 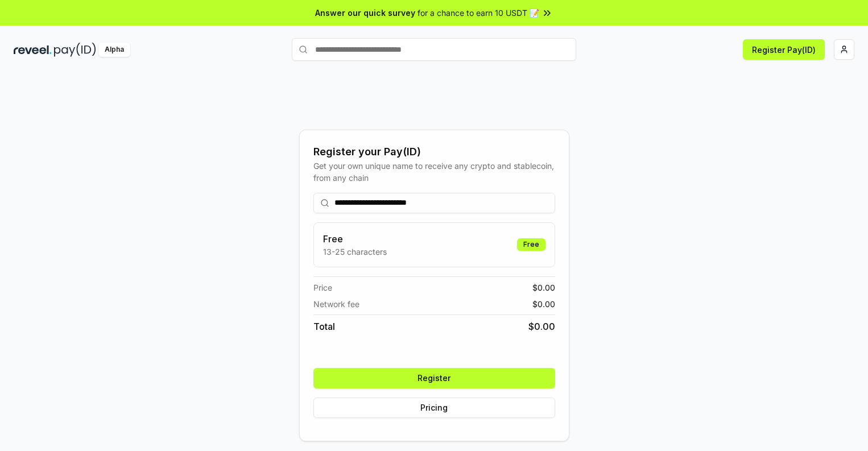 I want to click on span: Answer our quick survey, so click(x=365, y=12).